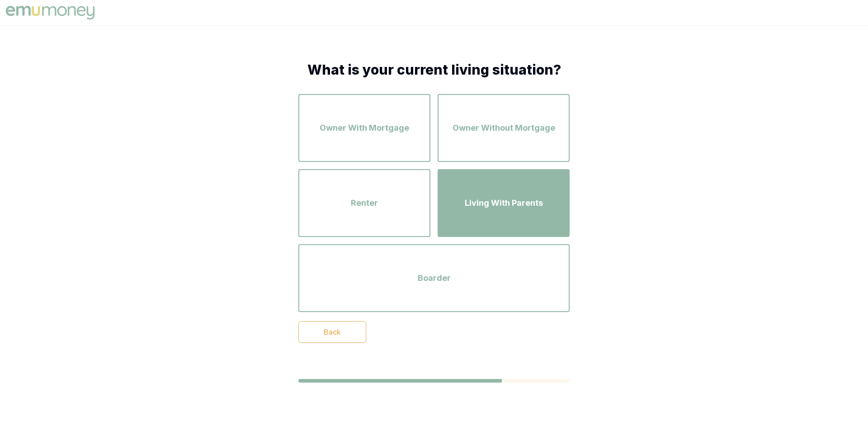 Image resolution: width=868 pixels, height=431 pixels. I want to click on span: Boarder, so click(434, 278).